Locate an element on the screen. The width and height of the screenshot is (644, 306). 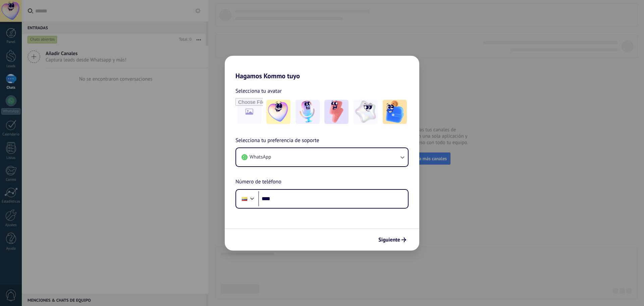
div: Ecuador: + 593 is located at coordinates (245, 199).